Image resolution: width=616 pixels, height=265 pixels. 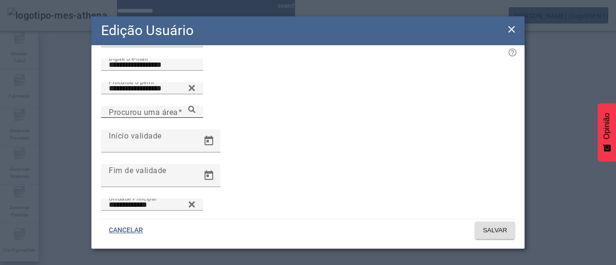 What do you see at coordinates (135, 135) in the screenshot?
I see `font: Início validade` at bounding box center [135, 135].